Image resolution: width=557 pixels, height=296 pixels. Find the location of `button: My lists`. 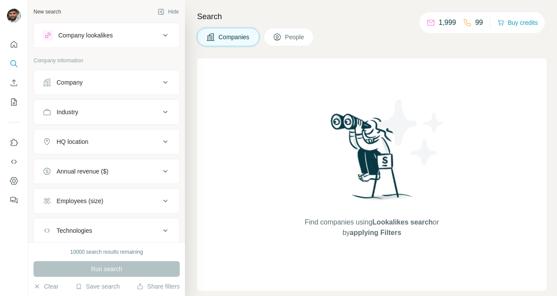

button: My lists is located at coordinates (14, 102).